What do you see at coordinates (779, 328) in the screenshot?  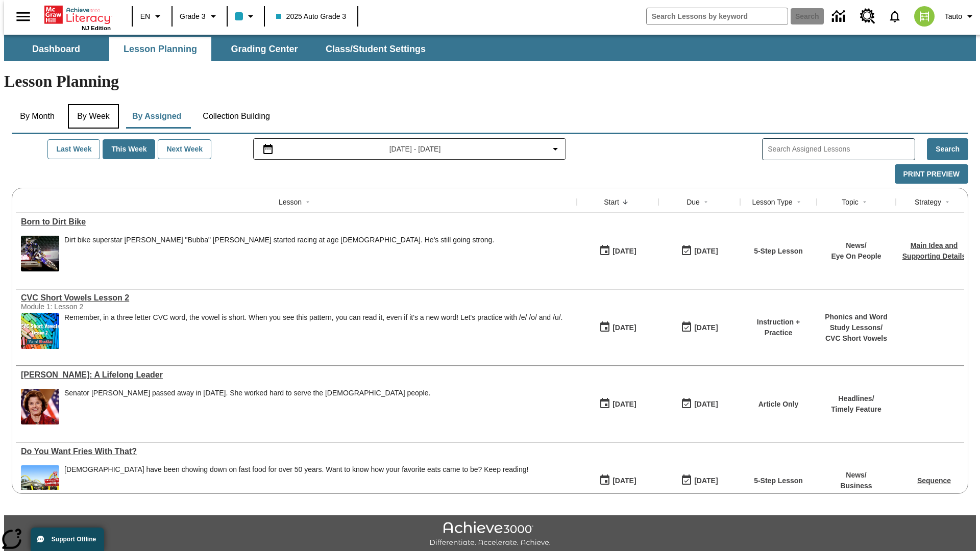 I see `p: Instruction + Practice` at bounding box center [779, 328].